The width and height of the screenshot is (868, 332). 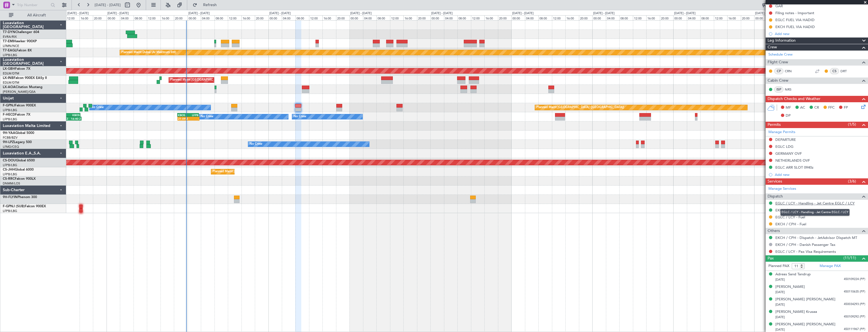 I want to click on button: All Aircraft, so click(x=33, y=15).